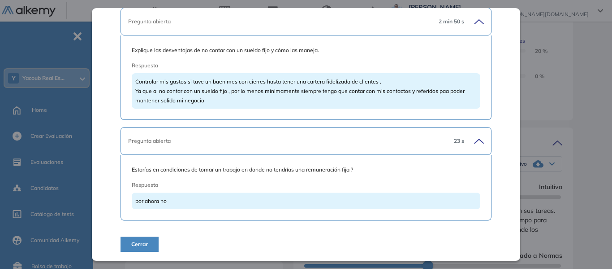  What do you see at coordinates (306, 169) in the screenshot?
I see `span: Estarías en condiciones de tomar un trabajo en donde no tendrías una remuneración fija ?` at bounding box center [306, 169].